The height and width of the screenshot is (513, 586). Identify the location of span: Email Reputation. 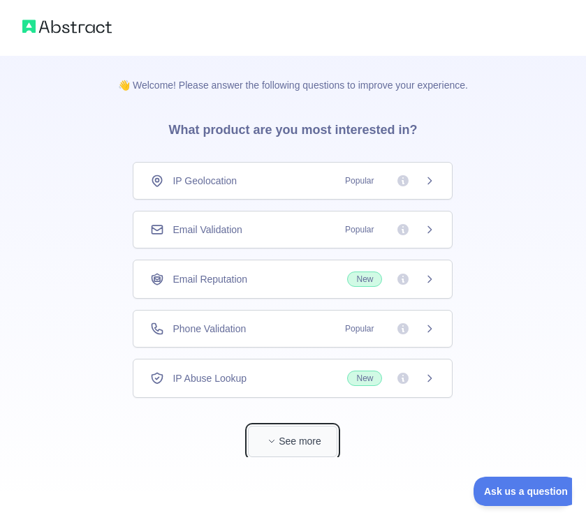
(210, 279).